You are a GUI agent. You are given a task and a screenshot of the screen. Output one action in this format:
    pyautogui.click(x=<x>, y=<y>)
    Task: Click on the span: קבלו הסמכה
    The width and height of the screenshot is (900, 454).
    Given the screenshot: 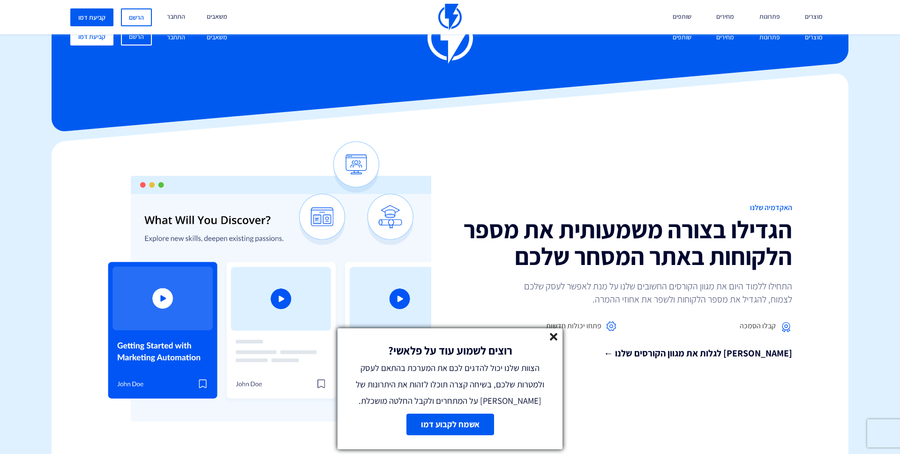 What is the action you would take?
    pyautogui.click(x=757, y=326)
    